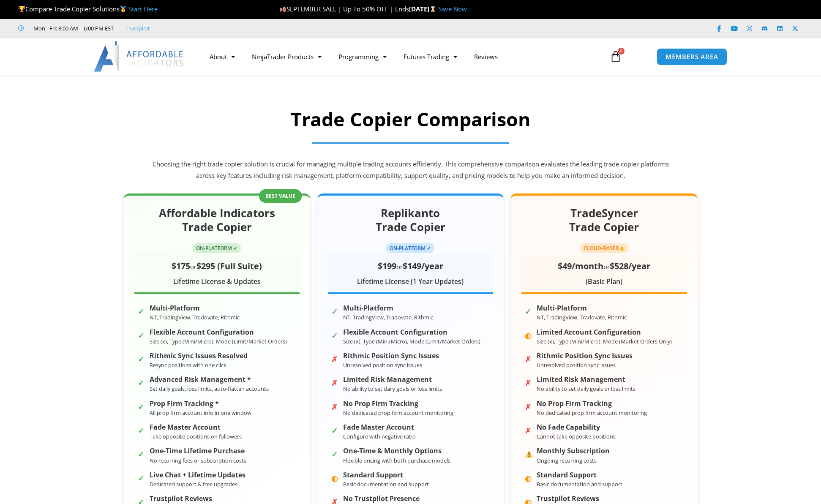 Image resolution: width=821 pixels, height=504 pixels. I want to click on div: (Basic Plan), so click(603, 282).